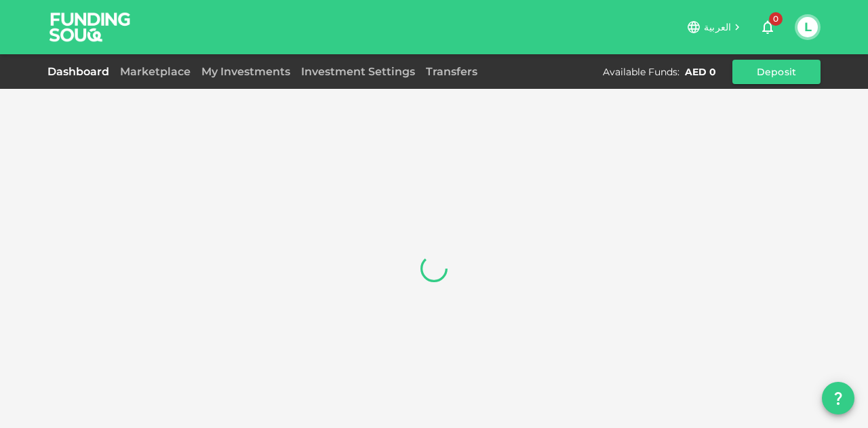 The width and height of the screenshot is (868, 428). I want to click on a: Marketplace, so click(155, 71).